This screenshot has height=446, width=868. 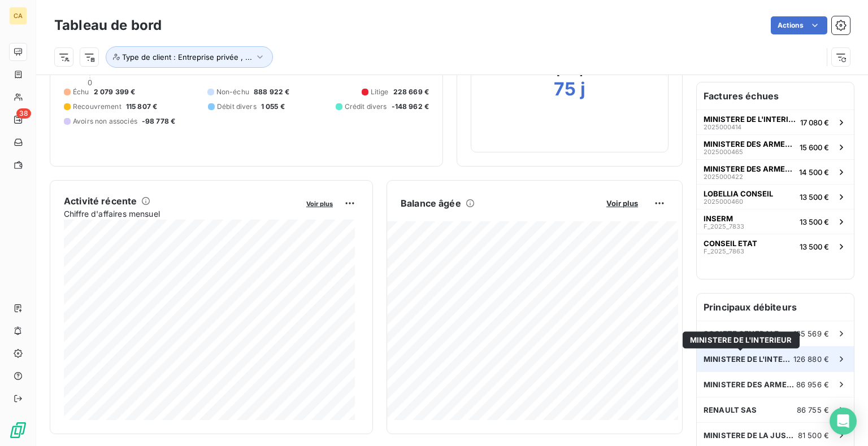 What do you see at coordinates (97, 107) in the screenshot?
I see `span: Recouvrement` at bounding box center [97, 107].